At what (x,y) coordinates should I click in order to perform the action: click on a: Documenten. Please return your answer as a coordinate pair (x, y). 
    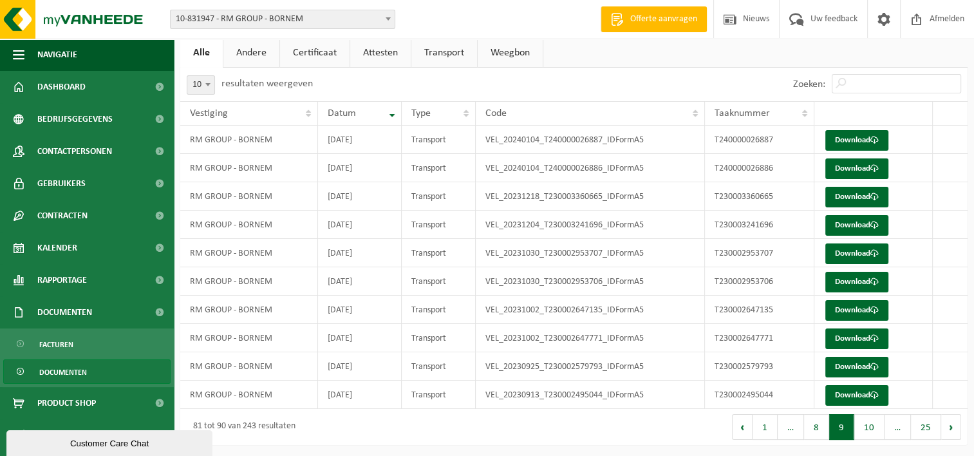
    Looking at the image, I should click on (87, 371).